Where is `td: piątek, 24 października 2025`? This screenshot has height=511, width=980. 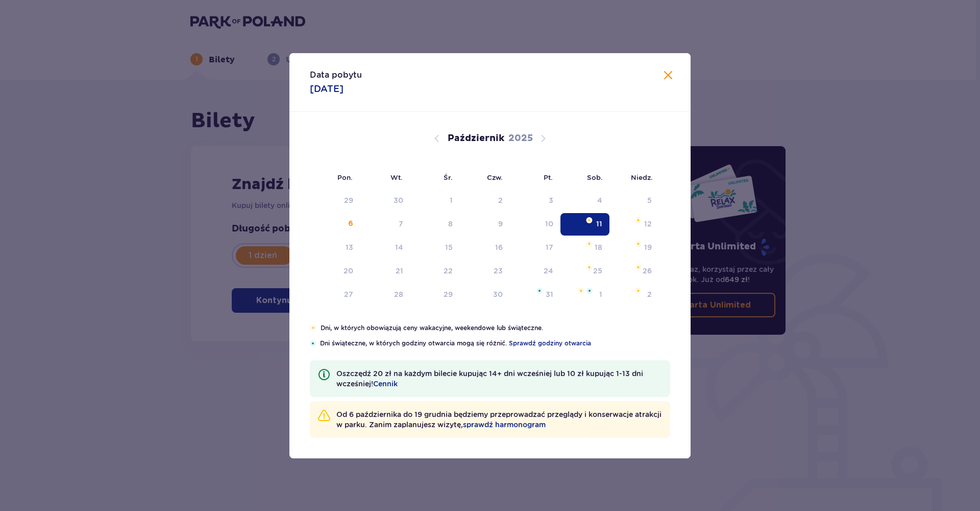
td: piątek, 24 października 2025 is located at coordinates (535, 272).